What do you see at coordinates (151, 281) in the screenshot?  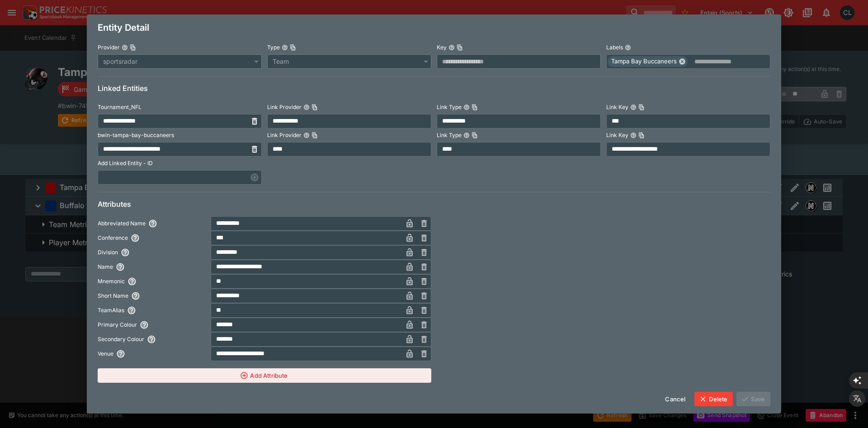 I see `label: Mnemonic` at bounding box center [151, 281].